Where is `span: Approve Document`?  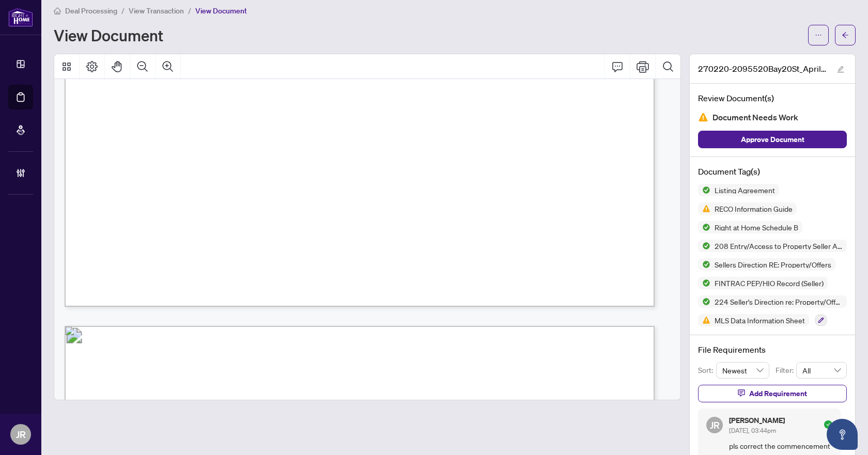
span: Approve Document is located at coordinates (772, 139).